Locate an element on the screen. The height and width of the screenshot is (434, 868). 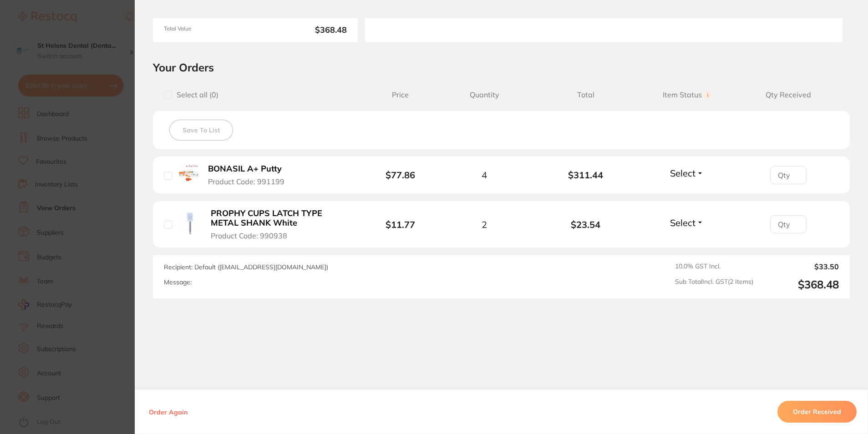
button: PROPHY CUPS LATCH TYPE METAL SHANK White Product Code: 990938 is located at coordinates (280, 224).